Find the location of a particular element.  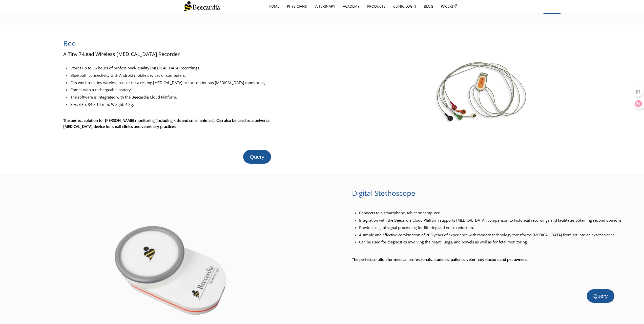

a: Academy is located at coordinates (351, 6).